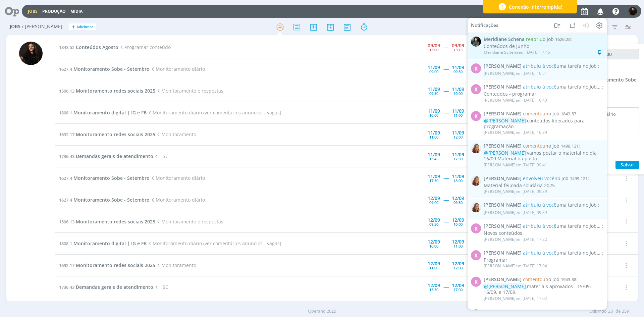 This screenshot has height=317, width=644. What do you see at coordinates (76, 12) in the screenshot?
I see `button: Mídia` at bounding box center [76, 12].